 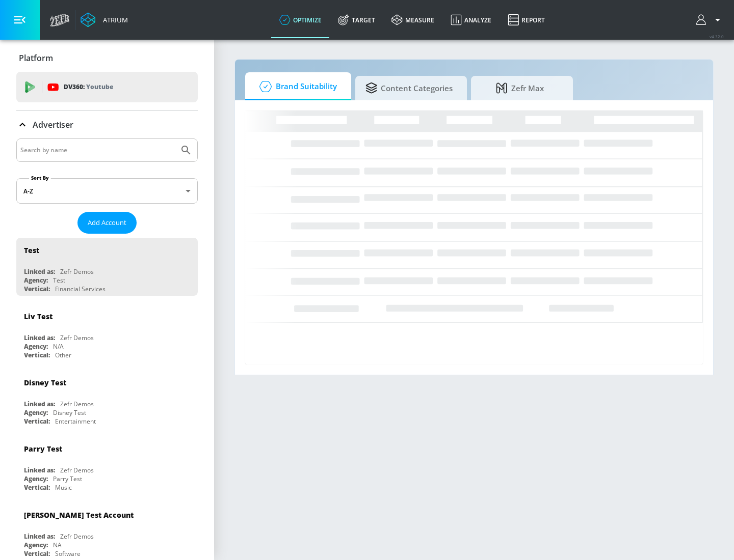 I want to click on div: NA, so click(x=57, y=545).